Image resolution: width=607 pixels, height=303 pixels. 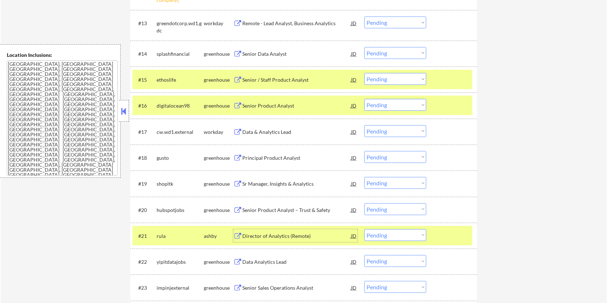 What do you see at coordinates (144, 80) in the screenshot?
I see `div: #15` at bounding box center [144, 80].